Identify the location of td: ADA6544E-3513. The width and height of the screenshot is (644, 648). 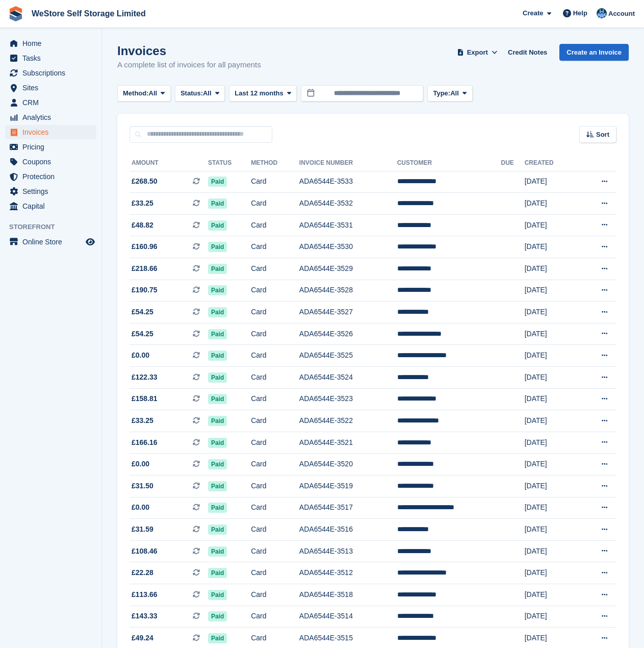
(349, 551).